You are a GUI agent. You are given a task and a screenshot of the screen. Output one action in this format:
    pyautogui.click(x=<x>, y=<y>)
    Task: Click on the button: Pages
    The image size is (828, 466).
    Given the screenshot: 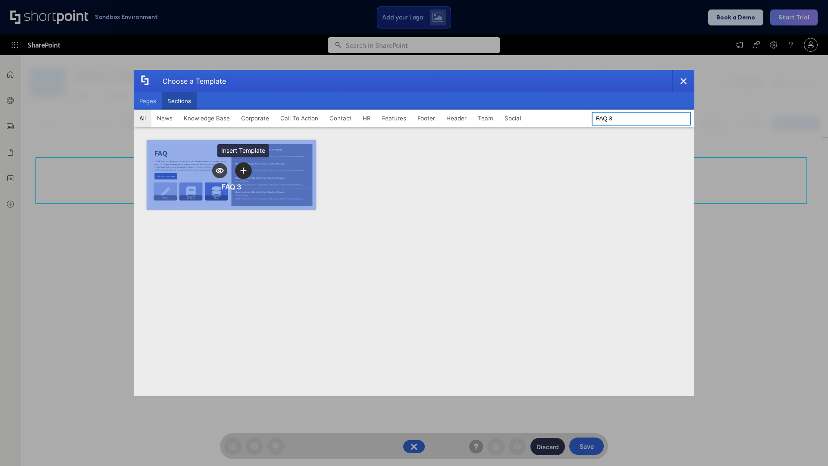 What is the action you would take?
    pyautogui.click(x=148, y=101)
    